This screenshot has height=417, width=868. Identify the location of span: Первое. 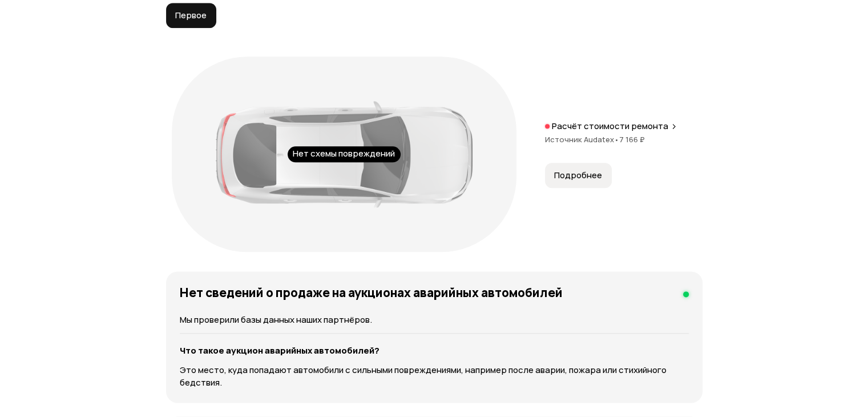
(191, 16).